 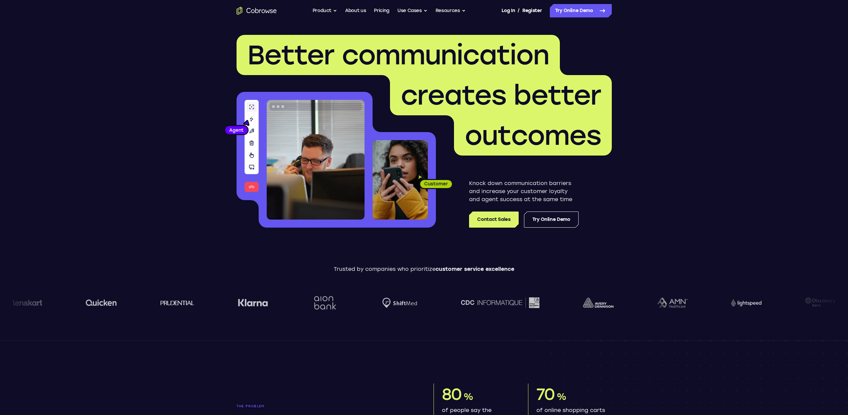 What do you see at coordinates (546, 394) in the screenshot?
I see `span: 70` at bounding box center [546, 394].